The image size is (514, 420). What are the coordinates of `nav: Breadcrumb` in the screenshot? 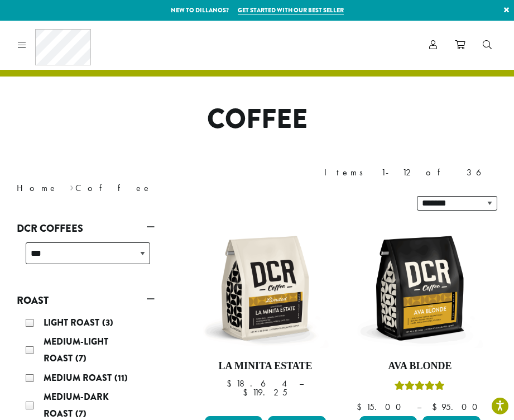 It's located at (128, 188).